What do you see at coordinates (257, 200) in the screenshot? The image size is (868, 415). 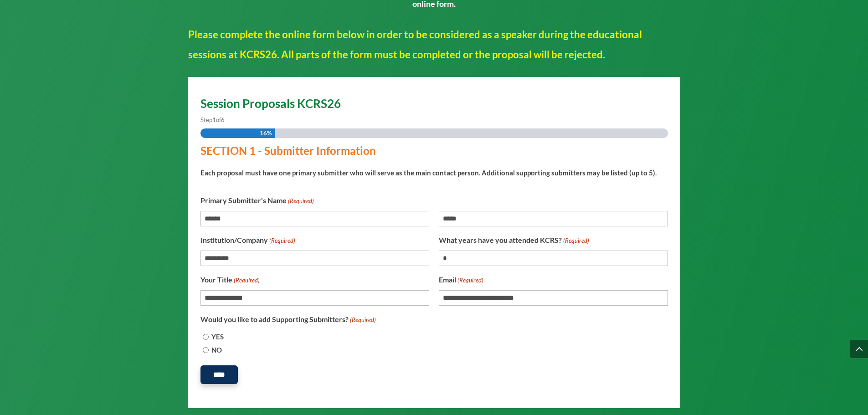 I see `legend: Primary Submitter's Name` at bounding box center [257, 200].